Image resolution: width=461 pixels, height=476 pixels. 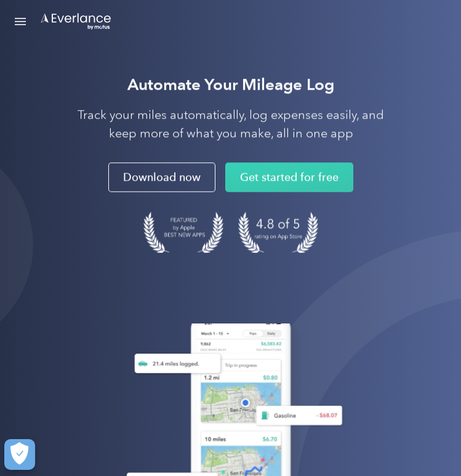 I want to click on a: Get started for free, so click(x=289, y=177).